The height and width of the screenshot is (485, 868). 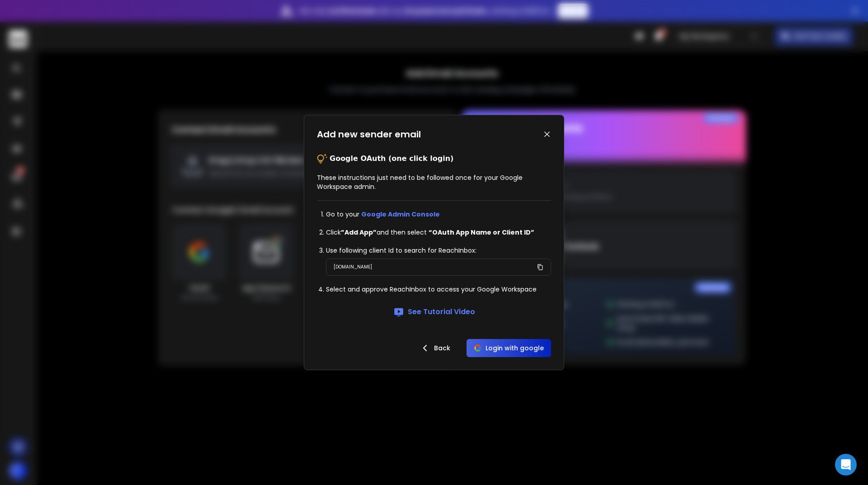 What do you see at coordinates (400, 214) in the screenshot?
I see `a: Google Admin Console` at bounding box center [400, 214].